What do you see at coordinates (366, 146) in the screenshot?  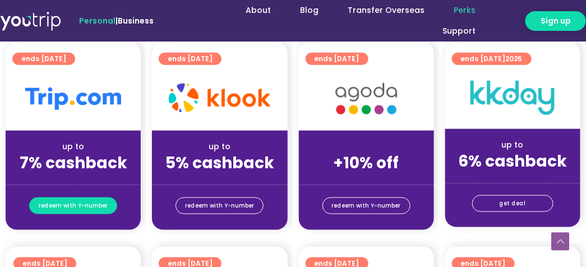 I see `span: up to` at bounding box center [366, 146].